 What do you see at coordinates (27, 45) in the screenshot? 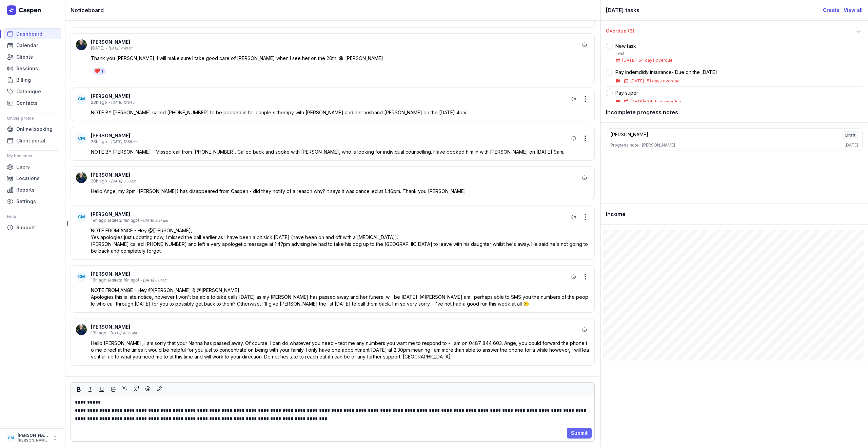
I see `span: Calendar` at bounding box center [27, 45].